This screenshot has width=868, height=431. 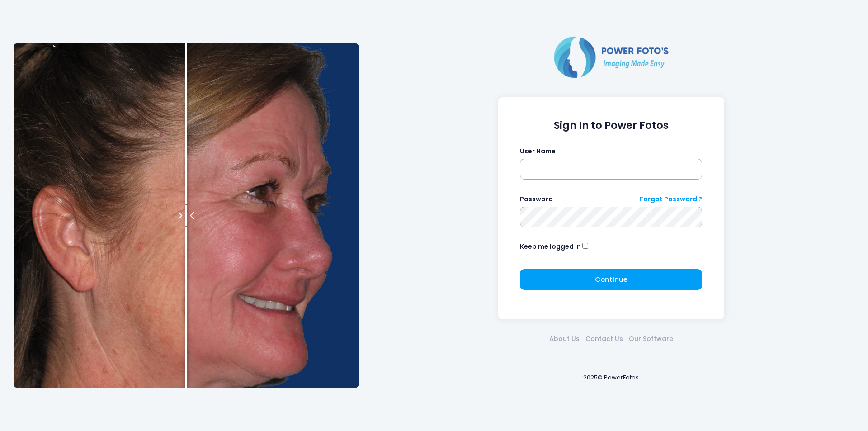 I want to click on div: 2025© PowerFotos, so click(x=611, y=377).